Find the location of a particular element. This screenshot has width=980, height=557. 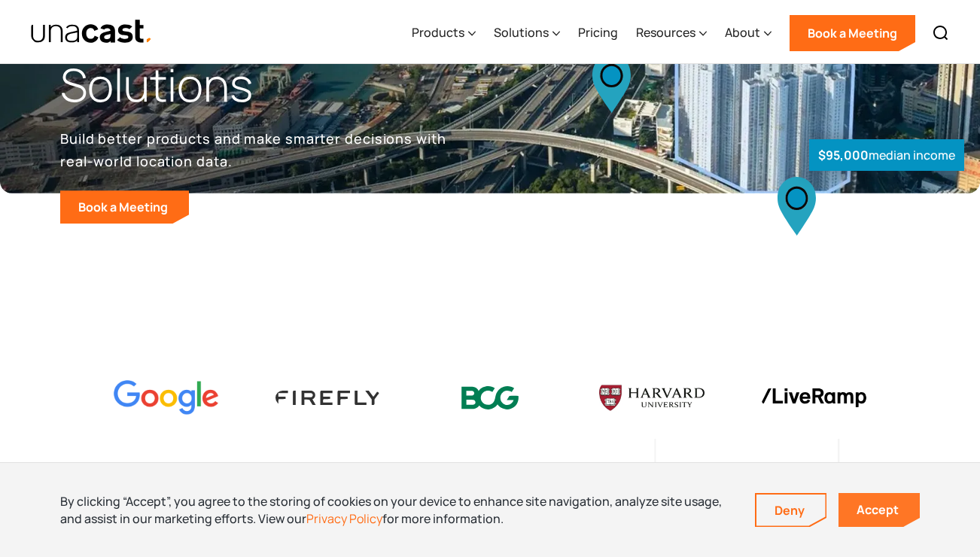

strong: $95,000 is located at coordinates (844, 155).